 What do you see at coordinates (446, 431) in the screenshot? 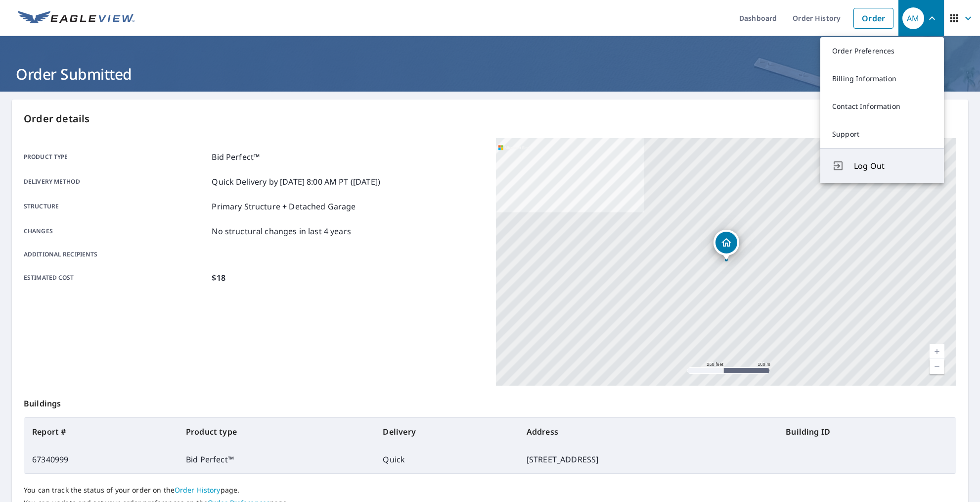
I see `th: Delivery` at bounding box center [446, 431].